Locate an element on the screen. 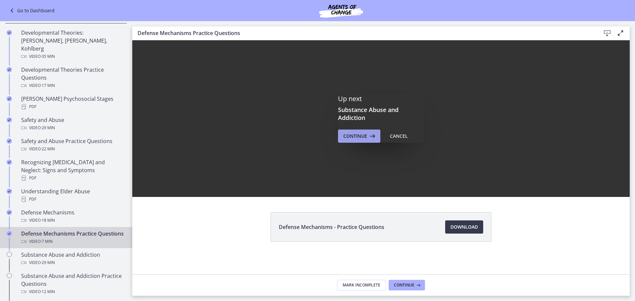 The width and height of the screenshot is (635, 301). div: Defense Mechanisms Practice Questions is located at coordinates (73, 238).